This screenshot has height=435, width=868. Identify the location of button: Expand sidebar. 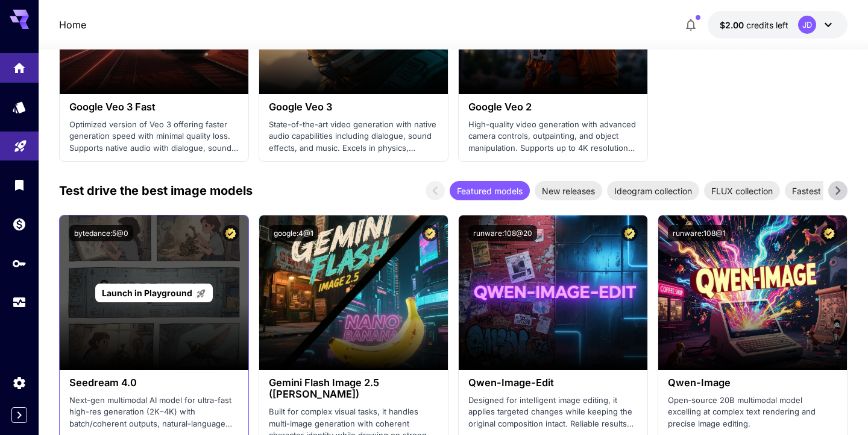
(19, 415).